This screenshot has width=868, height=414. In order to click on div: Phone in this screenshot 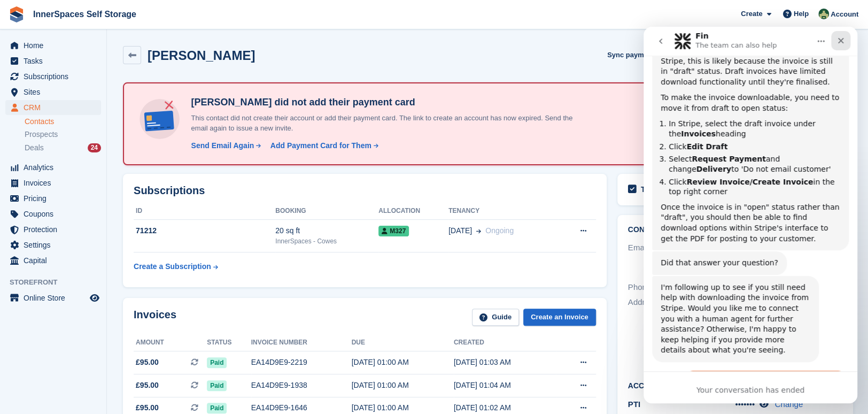, I will do `click(681, 287)`.